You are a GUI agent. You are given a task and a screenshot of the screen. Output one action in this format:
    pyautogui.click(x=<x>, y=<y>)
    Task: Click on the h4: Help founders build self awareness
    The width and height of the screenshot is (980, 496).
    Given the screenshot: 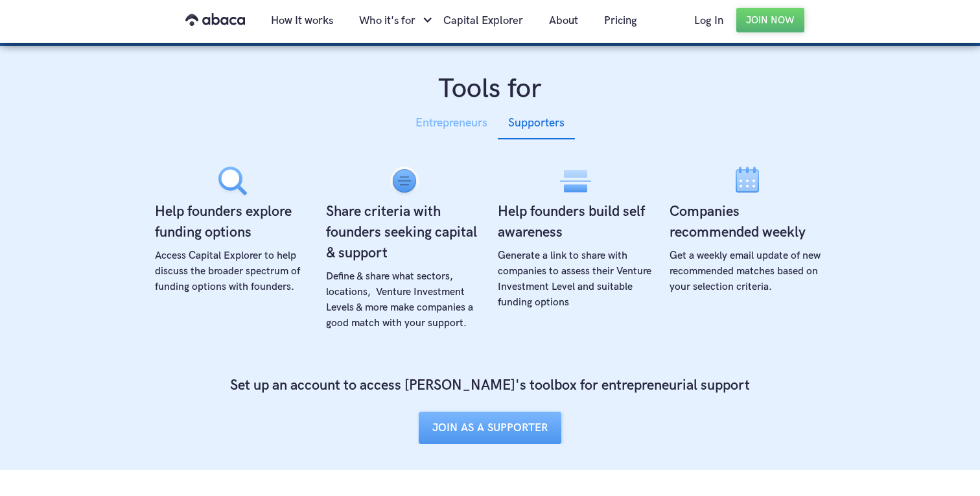 What is the action you would take?
    pyautogui.click(x=576, y=222)
    